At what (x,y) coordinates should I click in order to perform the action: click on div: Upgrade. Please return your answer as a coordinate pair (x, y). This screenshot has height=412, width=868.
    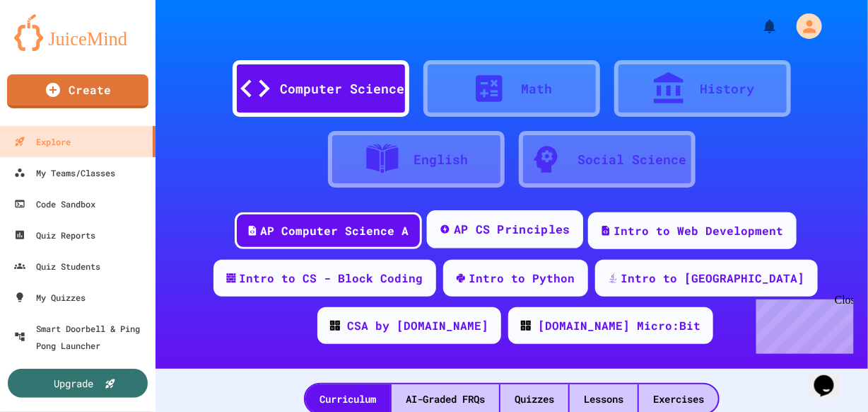
    Looking at the image, I should click on (74, 383).